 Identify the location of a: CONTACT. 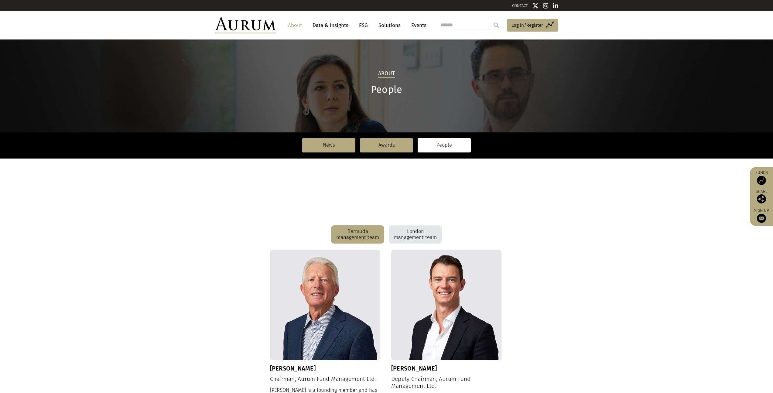
(520, 5).